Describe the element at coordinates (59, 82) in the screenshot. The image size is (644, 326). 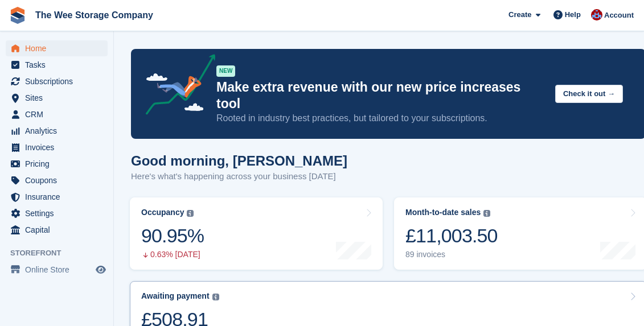
I see `span: Subscriptions` at that location.